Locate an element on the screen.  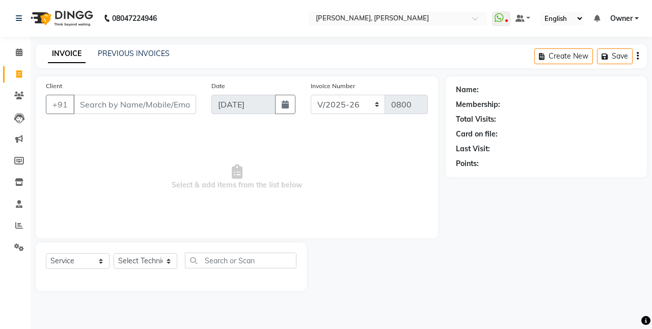
button: +91 is located at coordinates (60, 104).